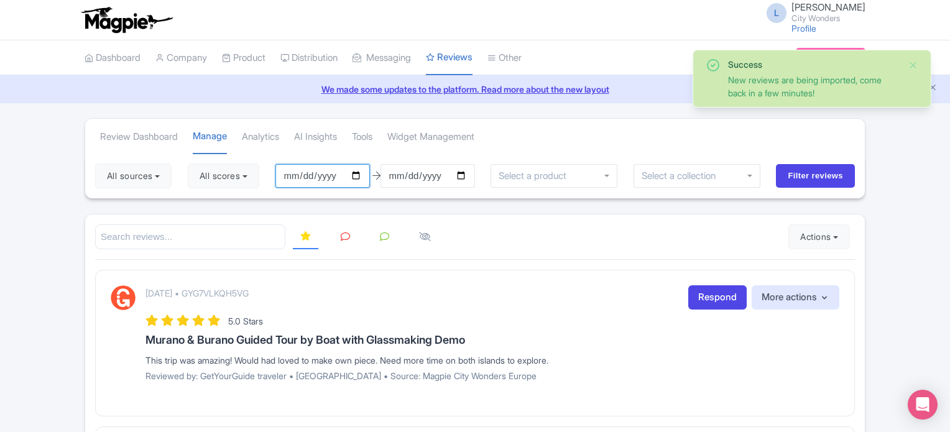 The height and width of the screenshot is (432, 950). Describe the element at coordinates (813, 64) in the screenshot. I see `div: Success` at that location.